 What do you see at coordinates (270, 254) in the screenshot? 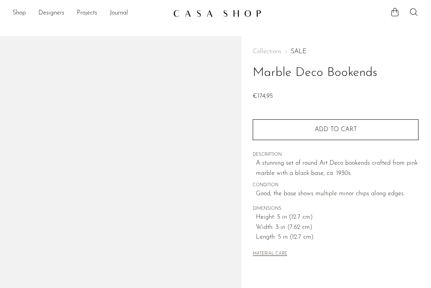
I see `button: MATERIAL CARE` at bounding box center [270, 254].